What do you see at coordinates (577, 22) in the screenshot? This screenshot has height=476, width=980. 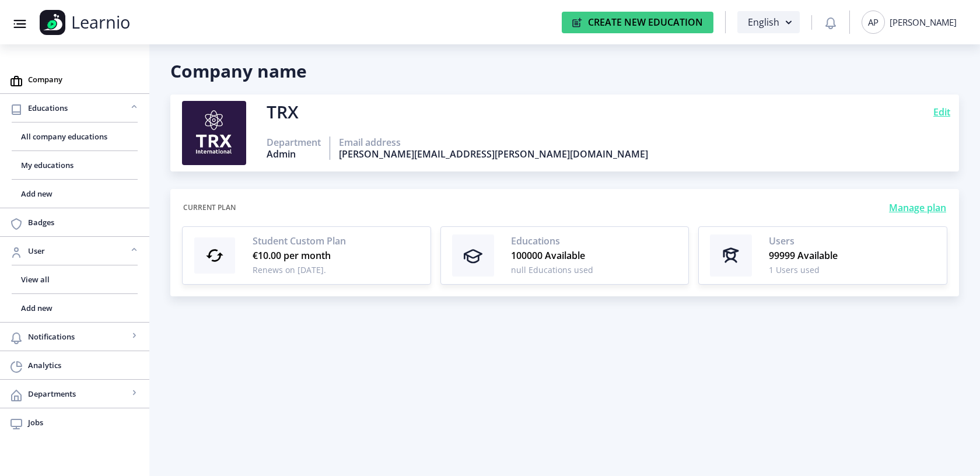 I see `img: create-new-education-icon.svg` at bounding box center [577, 22].